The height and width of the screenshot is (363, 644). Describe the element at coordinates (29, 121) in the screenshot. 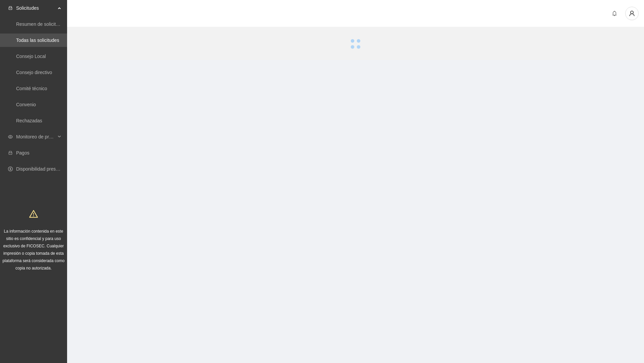

I see `a: Rechazadas` at that location.